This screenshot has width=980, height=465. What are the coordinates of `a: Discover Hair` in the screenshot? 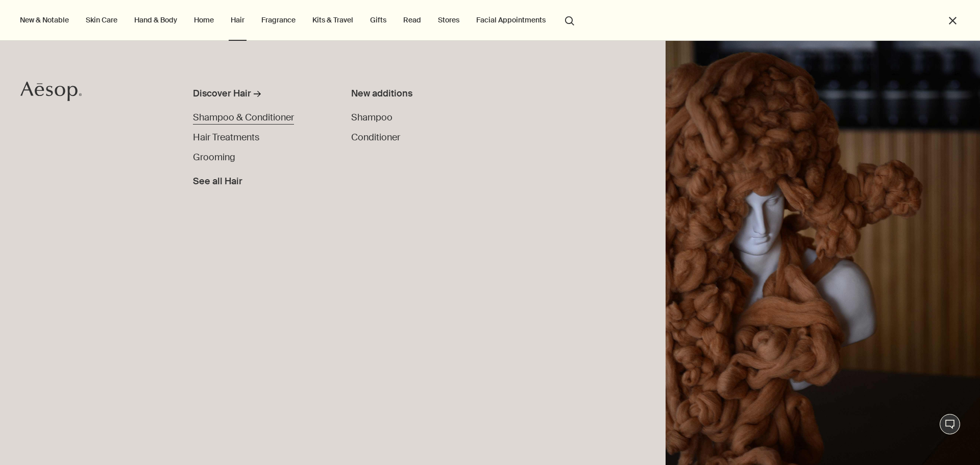 It's located at (258, 96).